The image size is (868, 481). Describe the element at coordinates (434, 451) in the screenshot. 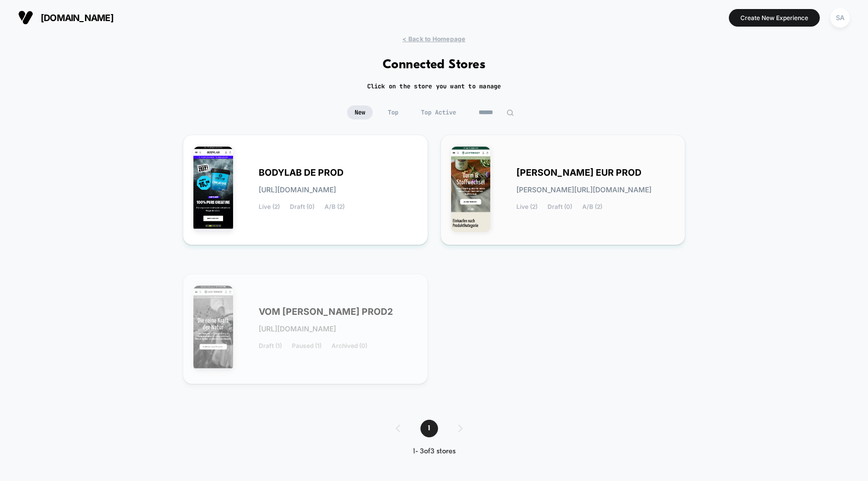

I see `div: 1 - 3 of 3 stores` at that location.